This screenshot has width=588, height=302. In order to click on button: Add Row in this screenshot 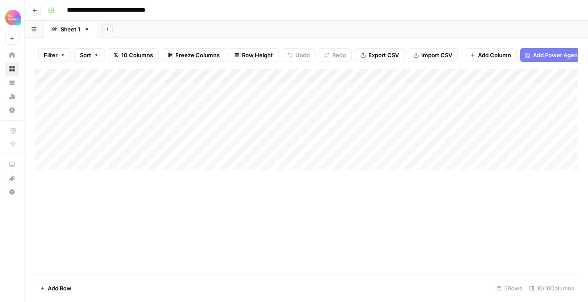, I will do `click(55, 288)`.